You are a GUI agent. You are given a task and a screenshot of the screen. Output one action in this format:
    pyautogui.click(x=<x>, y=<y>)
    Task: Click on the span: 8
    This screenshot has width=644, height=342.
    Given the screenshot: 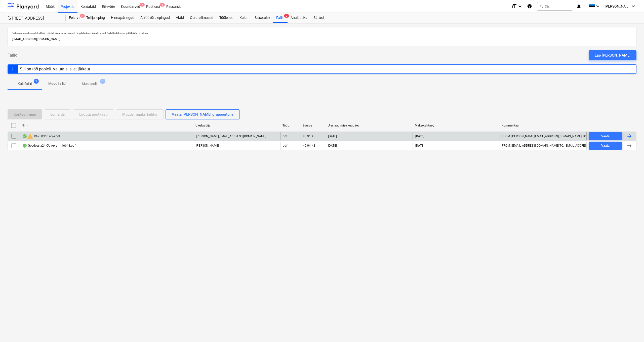 What is the action you would take?
    pyautogui.click(x=162, y=5)
    